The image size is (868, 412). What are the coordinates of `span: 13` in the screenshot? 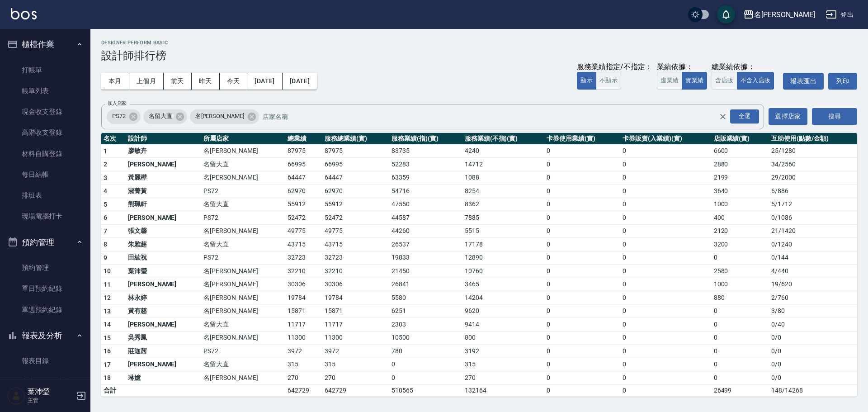 It's located at (107, 311).